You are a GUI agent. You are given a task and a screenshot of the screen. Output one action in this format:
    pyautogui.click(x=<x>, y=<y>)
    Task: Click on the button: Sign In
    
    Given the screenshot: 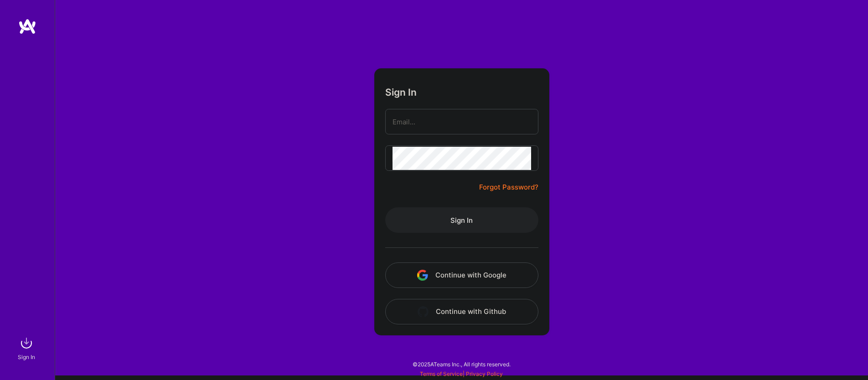 What is the action you would take?
    pyautogui.click(x=462, y=220)
    